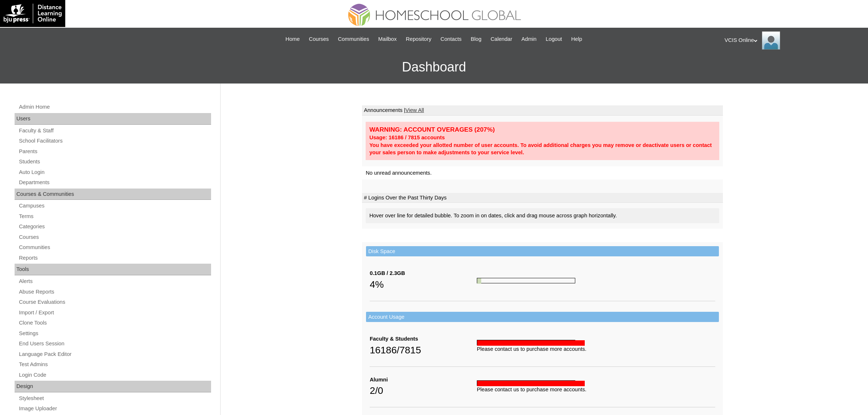  What do you see at coordinates (529, 39) in the screenshot?
I see `span: Admin` at bounding box center [529, 39].